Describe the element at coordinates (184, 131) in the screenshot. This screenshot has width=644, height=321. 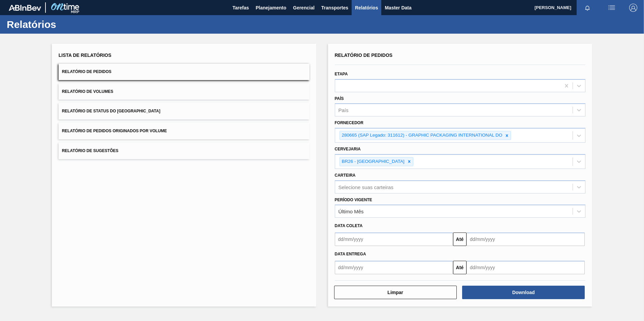
I see `button: Relatório de Pedidos Originados por Volume` at that location.